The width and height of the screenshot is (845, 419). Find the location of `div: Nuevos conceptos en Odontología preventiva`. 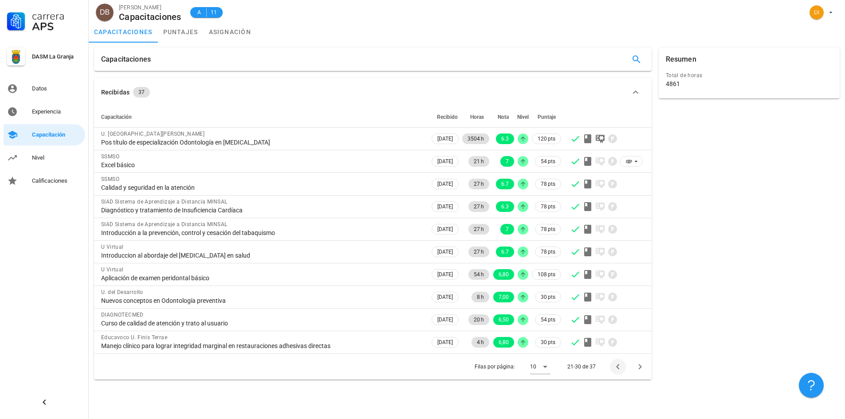

div: Nuevos conceptos en Odontología preventiva is located at coordinates (262, 301).